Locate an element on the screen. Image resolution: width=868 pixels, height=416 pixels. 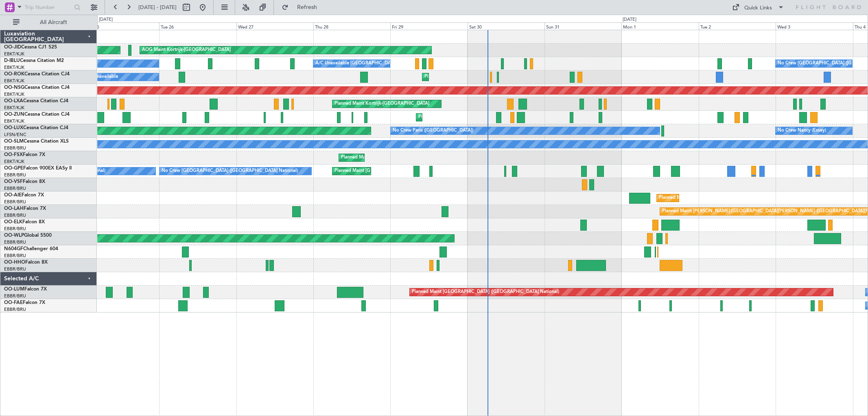
a: OO-ELKFalcon 8X is located at coordinates (24, 222).